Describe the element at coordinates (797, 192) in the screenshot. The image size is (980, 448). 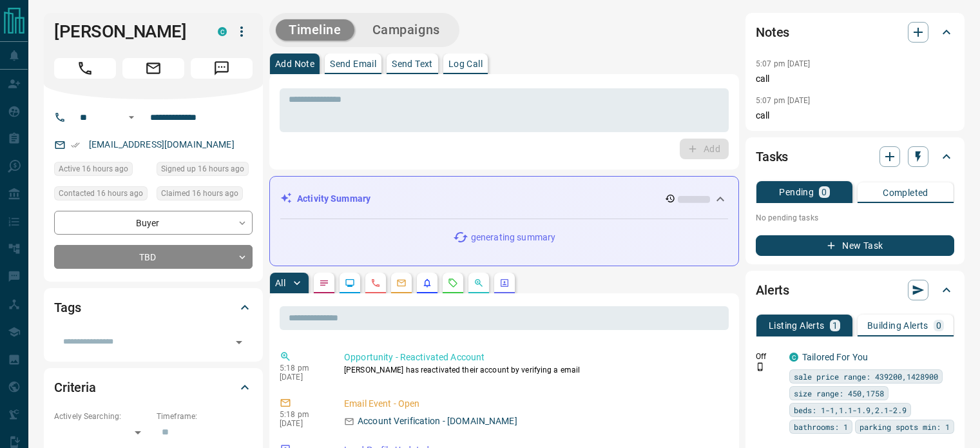
I see `p: Pending` at that location.